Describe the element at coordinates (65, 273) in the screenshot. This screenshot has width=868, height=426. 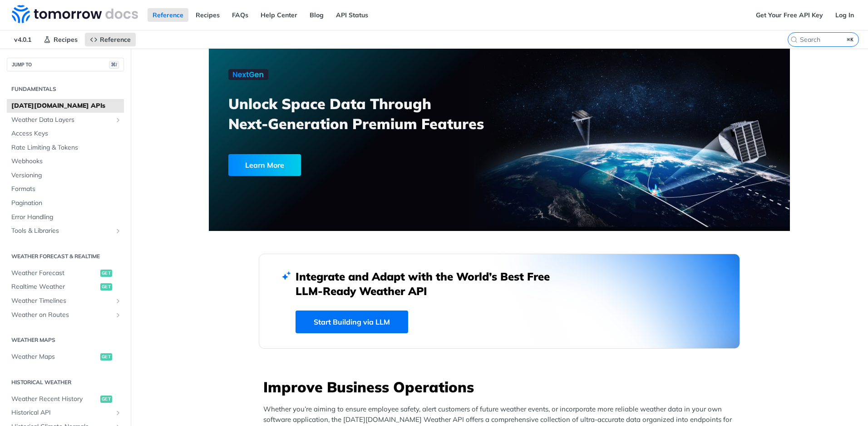
I see `a: Weather Forecastget` at that location.